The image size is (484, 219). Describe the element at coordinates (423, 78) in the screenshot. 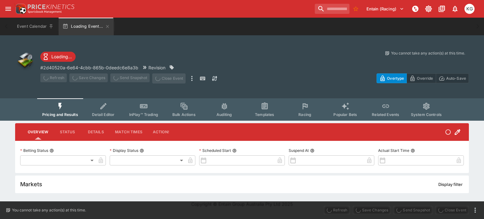

I see `div: Start From` at that location.